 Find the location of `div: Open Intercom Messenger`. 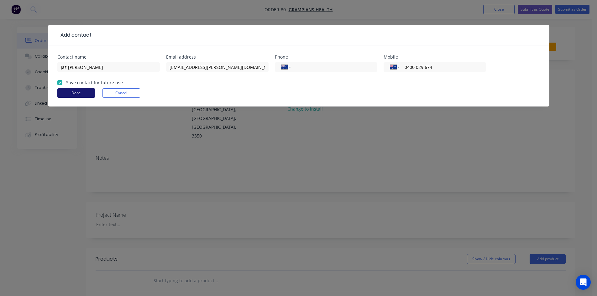

div: Open Intercom Messenger is located at coordinates (583, 282).